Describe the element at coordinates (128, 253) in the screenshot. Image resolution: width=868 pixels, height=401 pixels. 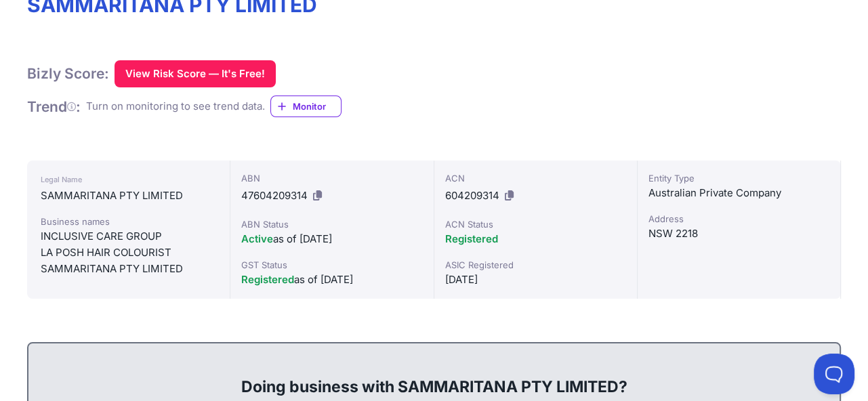
I see `div: LA POSH HAIR COLOURIST` at that location.